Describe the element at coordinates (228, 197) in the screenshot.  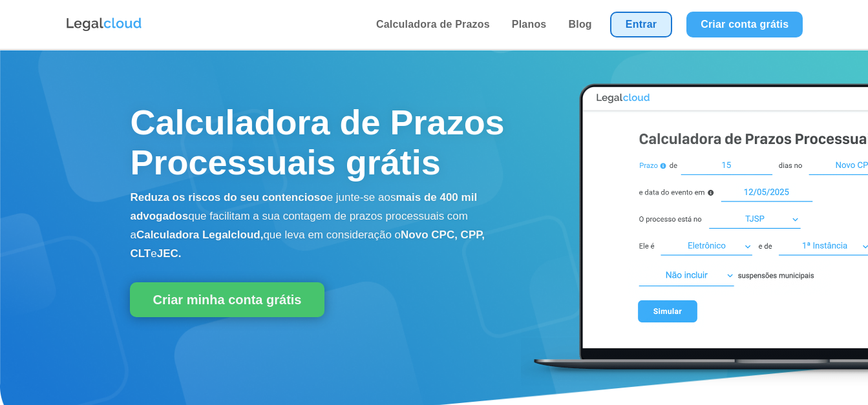
I see `b: Reduza os riscos do seu contencioso` at that location.